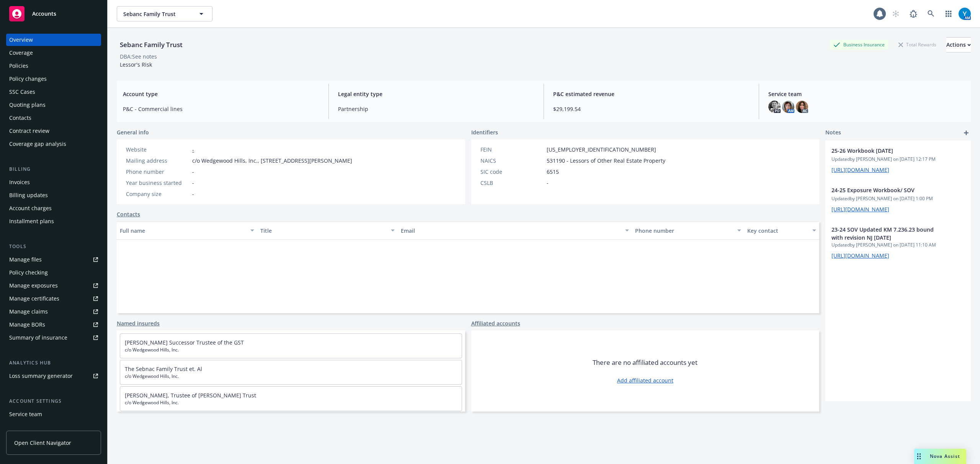  I want to click on div: Full name, so click(182, 230).